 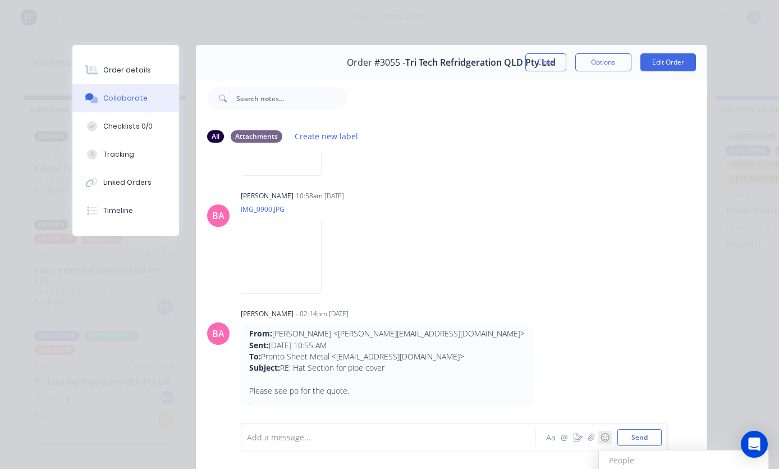 I want to click on p: Please see po for the quote., so click(x=387, y=391).